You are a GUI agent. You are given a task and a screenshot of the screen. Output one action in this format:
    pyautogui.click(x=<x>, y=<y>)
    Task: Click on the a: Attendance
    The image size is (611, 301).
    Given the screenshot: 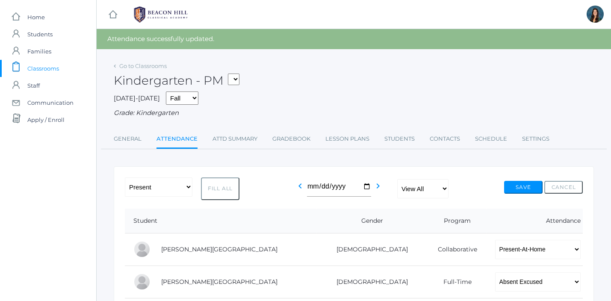 What is the action you would take?
    pyautogui.click(x=177, y=139)
    